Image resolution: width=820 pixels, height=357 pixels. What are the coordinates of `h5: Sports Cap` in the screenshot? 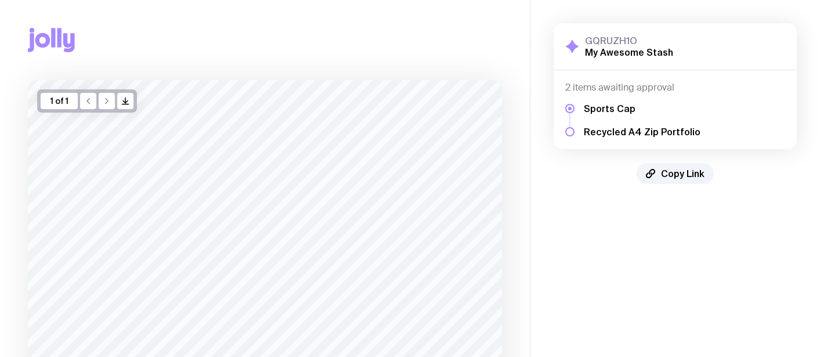 It's located at (642, 109).